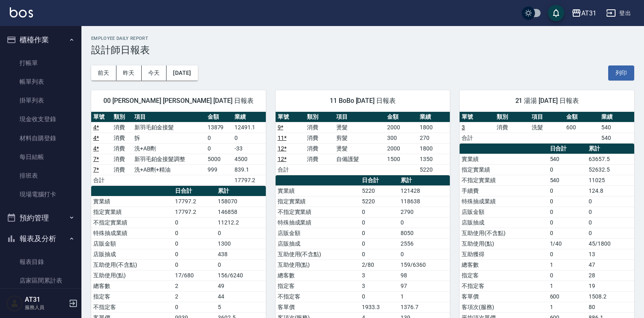 The image size is (644, 318). I want to click on td: 19, so click(610, 286).